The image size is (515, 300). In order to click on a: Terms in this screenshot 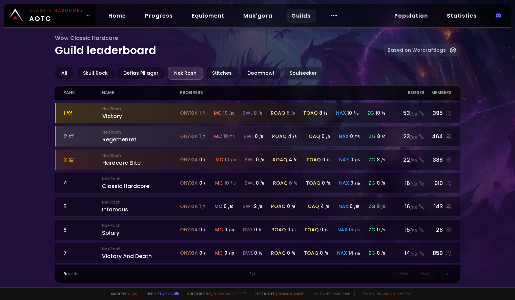, I will do `click(367, 294)`.